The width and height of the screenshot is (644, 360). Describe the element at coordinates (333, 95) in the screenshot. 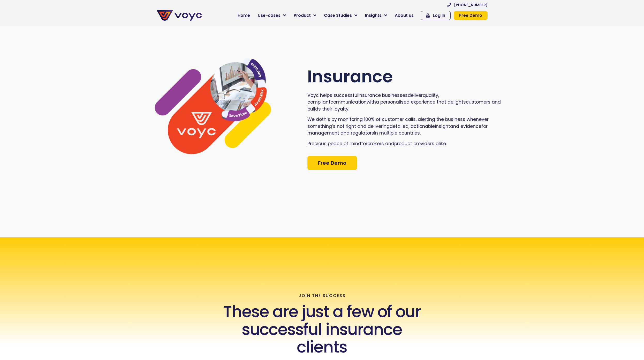

I see `span: Voyc helps successful` at that location.